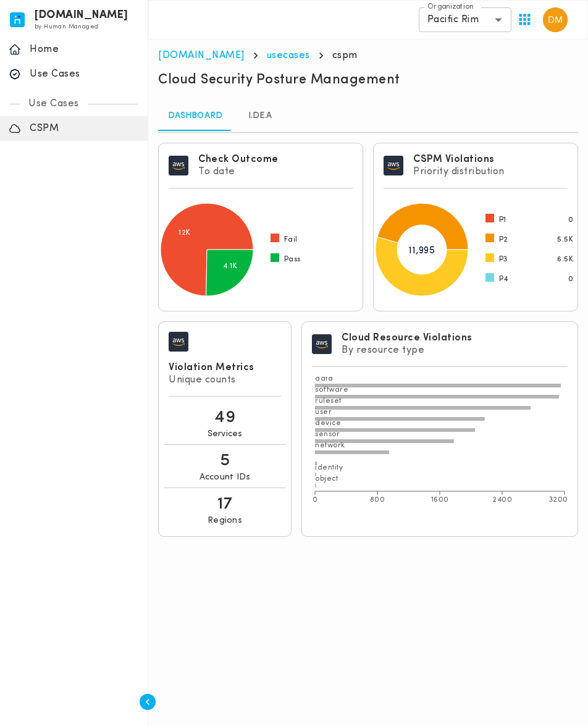 This screenshot has height=726, width=588. Describe the element at coordinates (288, 56) in the screenshot. I see `a: usecases` at that location.